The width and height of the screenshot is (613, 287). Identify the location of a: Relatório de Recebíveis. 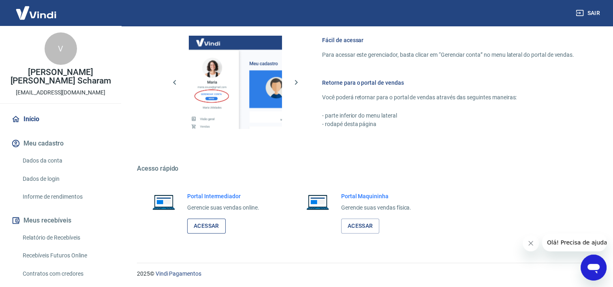
(65, 237).